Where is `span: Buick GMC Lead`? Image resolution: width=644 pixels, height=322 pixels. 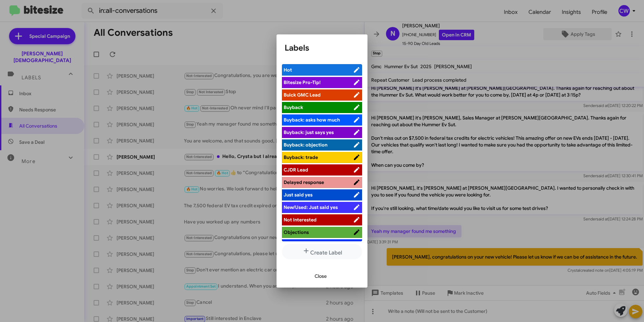 span: Buick GMC Lead is located at coordinates (302, 95).